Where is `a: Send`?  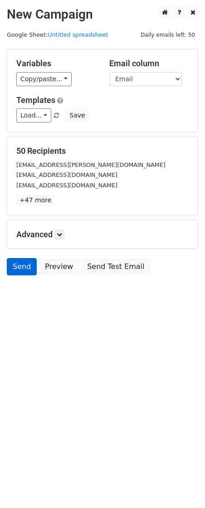 a: Send is located at coordinates (22, 267).